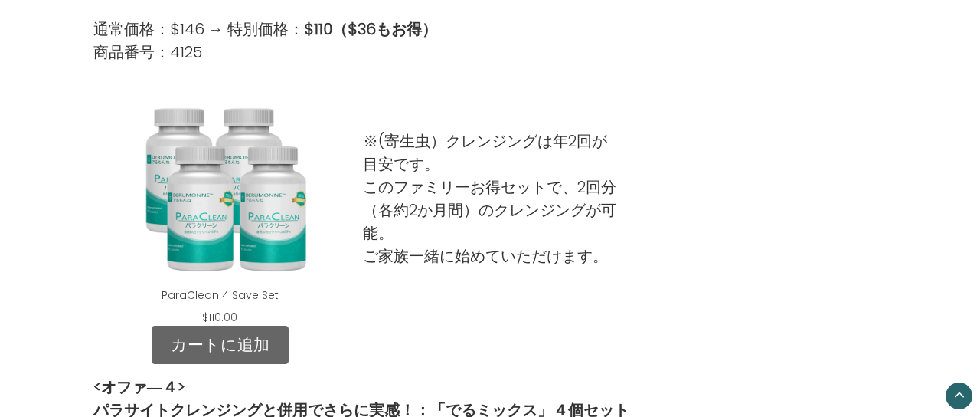 The image size is (980, 417). Describe the element at coordinates (220, 317) in the screenshot. I see `div: $110.00` at that location.